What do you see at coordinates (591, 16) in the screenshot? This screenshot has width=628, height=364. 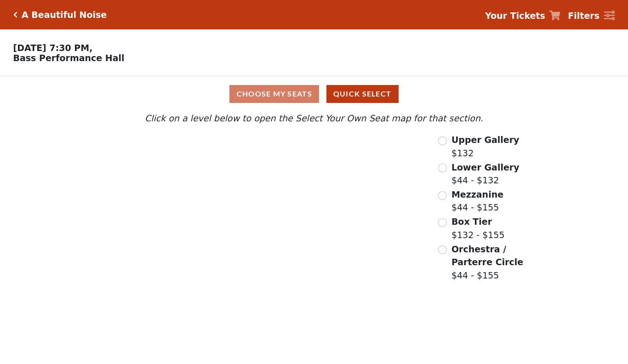 I see `a: Filters` at bounding box center [591, 16].